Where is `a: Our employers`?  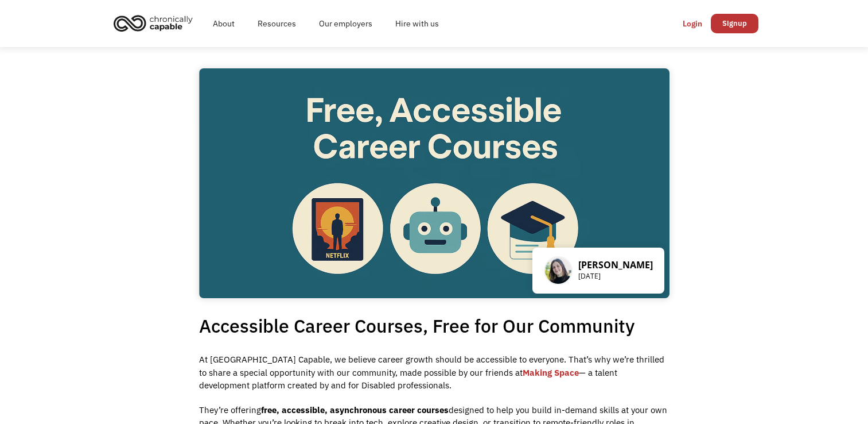
a: Our employers is located at coordinates (346, 23).